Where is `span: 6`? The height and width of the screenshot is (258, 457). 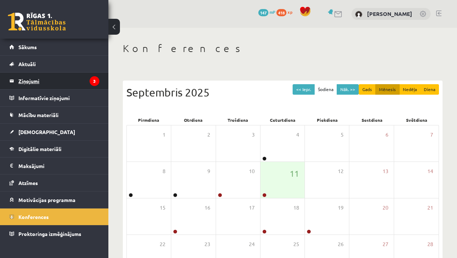 span: 6 is located at coordinates (387, 135).